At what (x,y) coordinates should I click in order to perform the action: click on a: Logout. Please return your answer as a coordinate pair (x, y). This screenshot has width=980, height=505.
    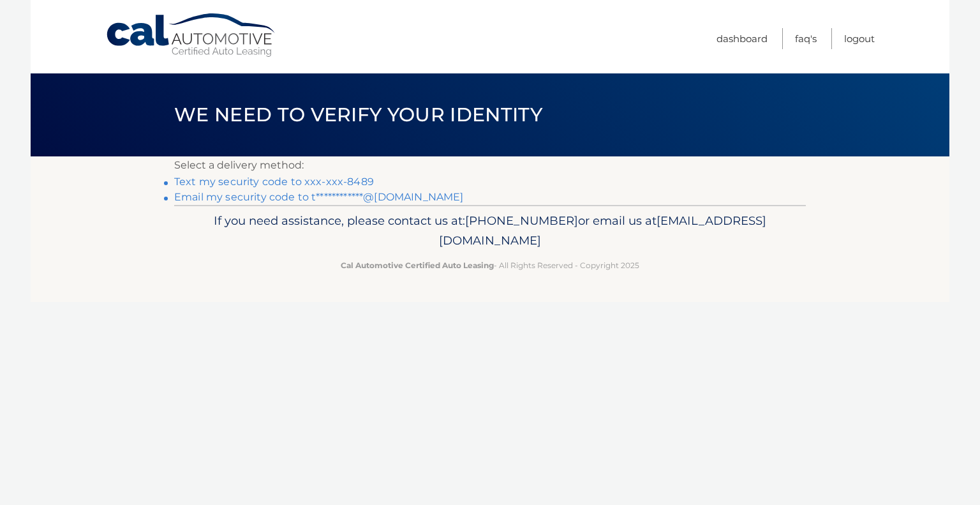
    Looking at the image, I should click on (859, 39).